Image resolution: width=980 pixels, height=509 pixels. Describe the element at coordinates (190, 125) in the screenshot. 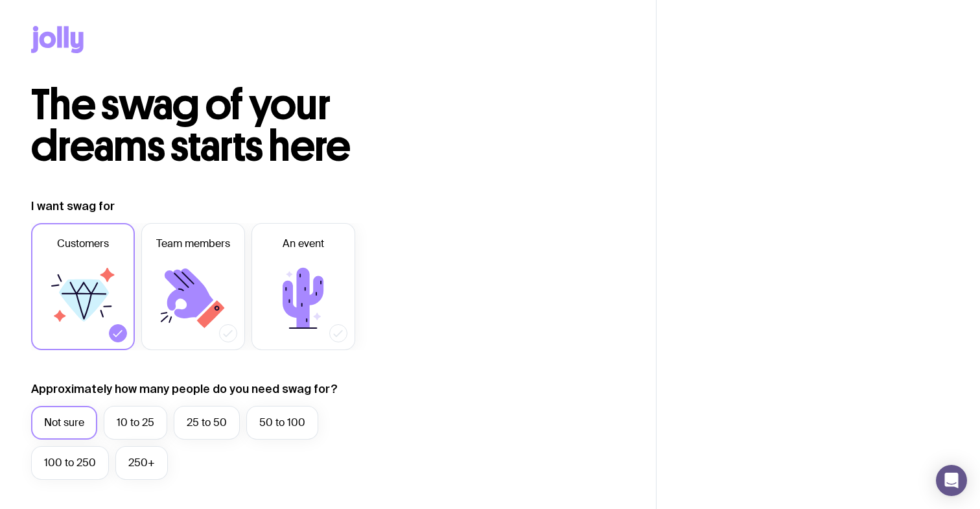

I see `span: The swag of your dreams starts here` at that location.